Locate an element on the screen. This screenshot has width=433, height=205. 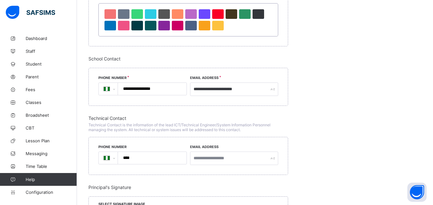
div: Technical Contact is located at coordinates (188, 146).